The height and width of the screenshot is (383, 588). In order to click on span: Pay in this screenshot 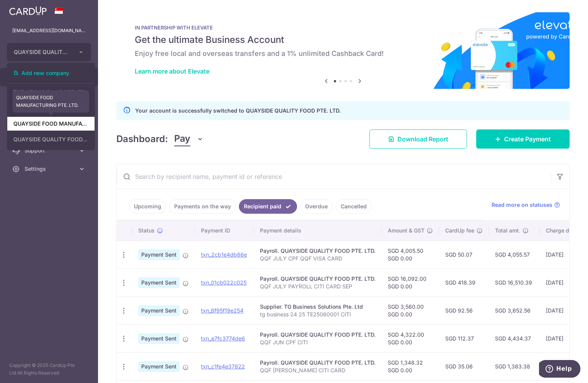, I will do `click(182, 139)`.